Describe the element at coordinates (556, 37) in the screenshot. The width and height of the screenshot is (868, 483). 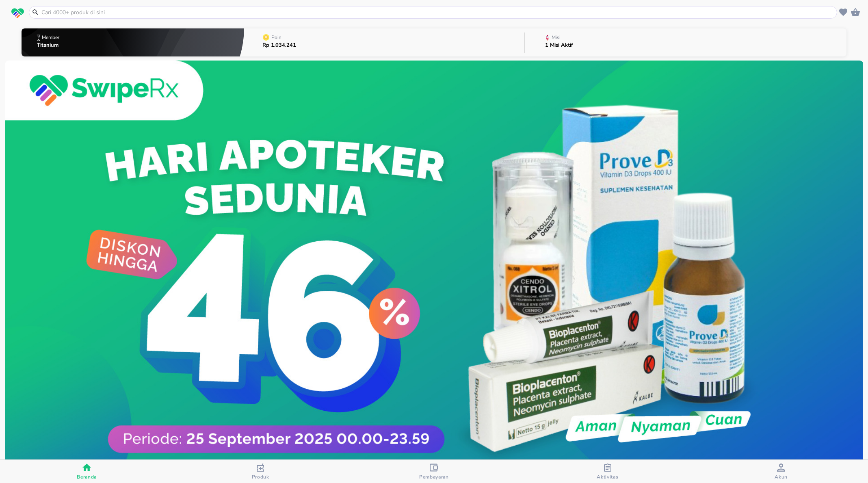
I see `p: Misi` at that location.